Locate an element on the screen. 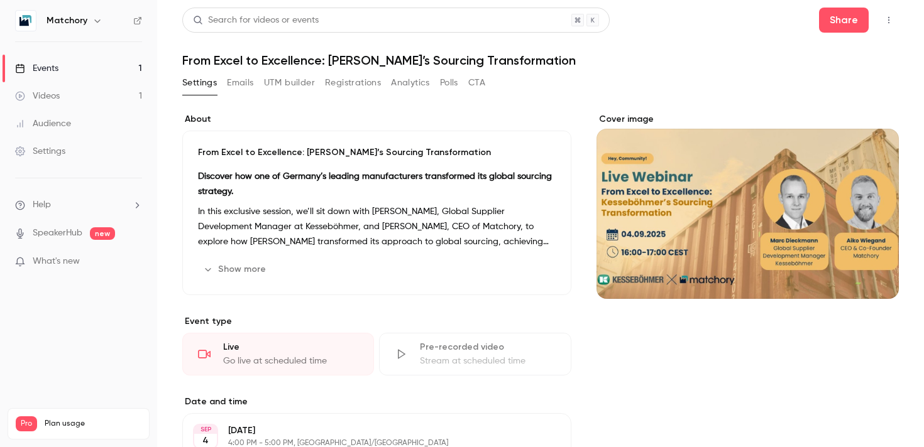  span: Help is located at coordinates (41, 205).